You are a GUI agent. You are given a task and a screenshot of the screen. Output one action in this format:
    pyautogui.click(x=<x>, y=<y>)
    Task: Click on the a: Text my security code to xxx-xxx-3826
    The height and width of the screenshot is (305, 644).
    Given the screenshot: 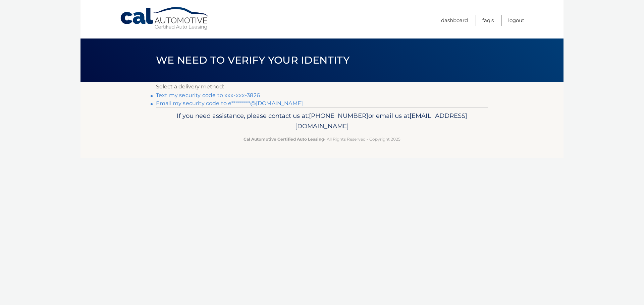 What is the action you would take?
    pyautogui.click(x=208, y=95)
    